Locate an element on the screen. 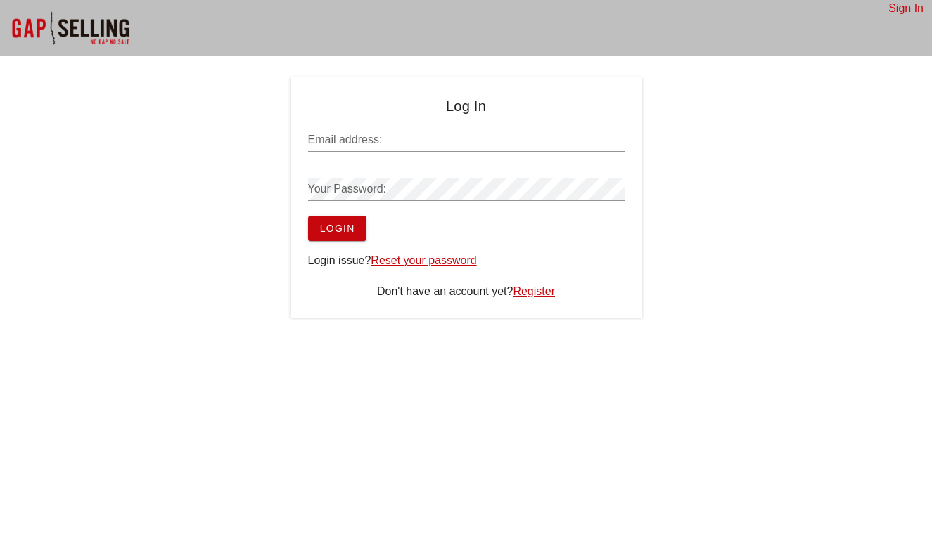 This screenshot has height=560, width=932. button: Login is located at coordinates (337, 228).